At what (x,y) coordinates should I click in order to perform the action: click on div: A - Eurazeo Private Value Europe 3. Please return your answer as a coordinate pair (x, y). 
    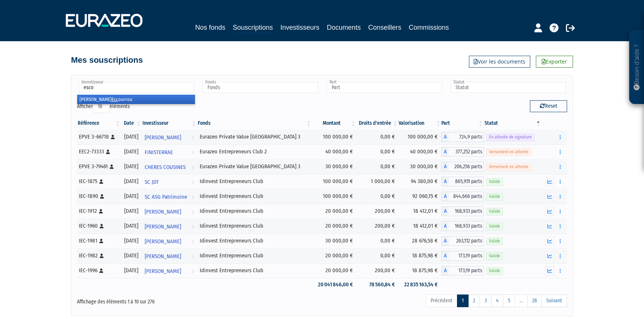
    Looking at the image, I should click on (462, 137).